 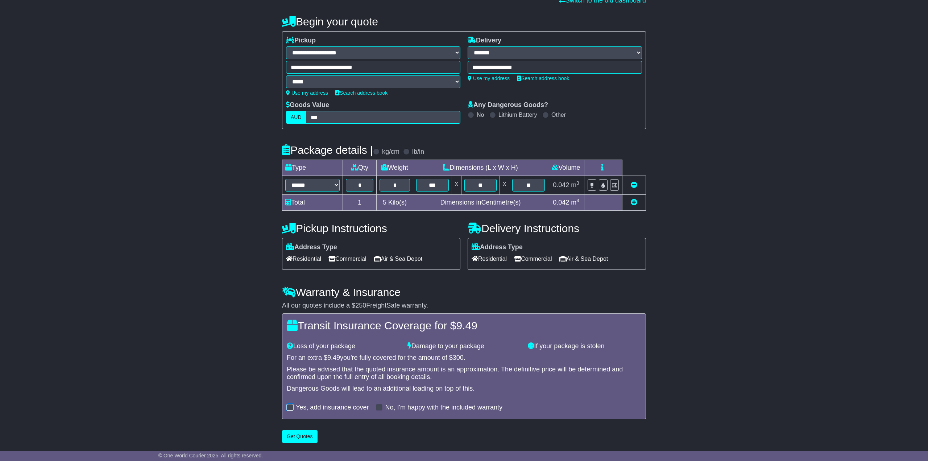 I want to click on h4: Delivery Instructions, so click(x=557, y=228).